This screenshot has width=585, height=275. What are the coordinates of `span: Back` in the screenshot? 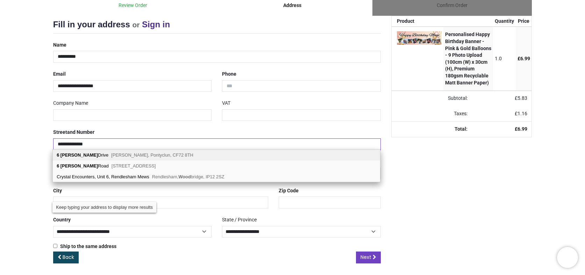 It's located at (68, 257).